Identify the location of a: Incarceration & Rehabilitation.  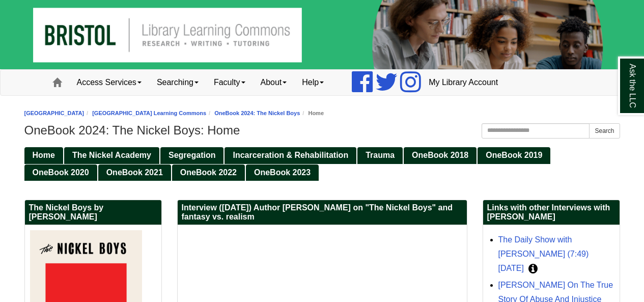
(290, 155).